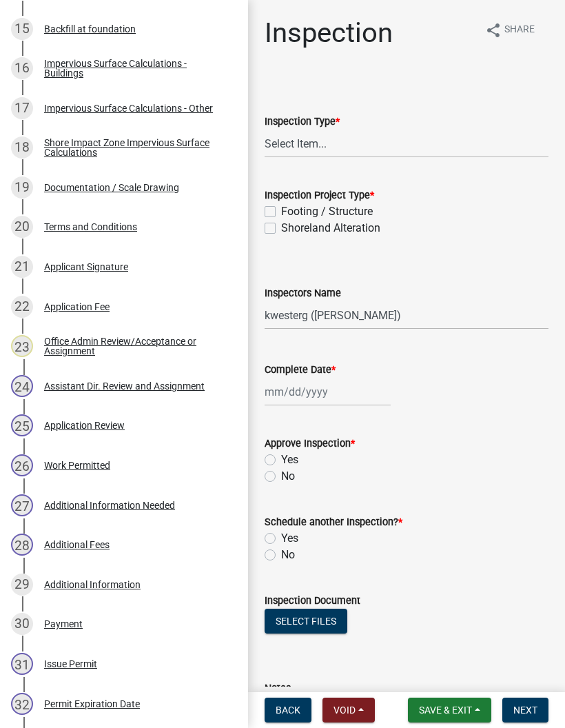 Image resolution: width=565 pixels, height=728 pixels. I want to click on label: Footing / Structure, so click(327, 211).